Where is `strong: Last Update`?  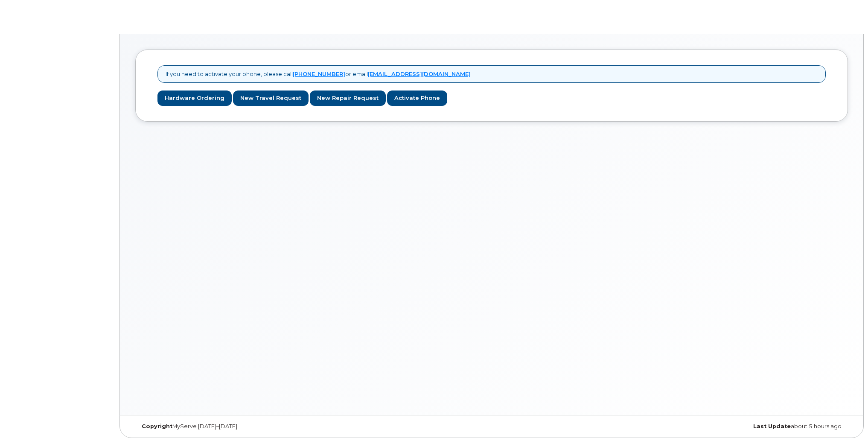 strong: Last Update is located at coordinates (772, 426).